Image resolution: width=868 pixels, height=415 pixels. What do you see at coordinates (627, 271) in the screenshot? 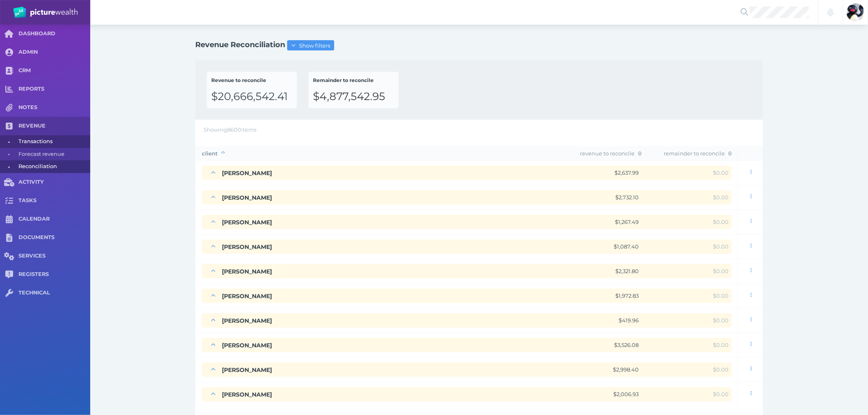
I see `span: $2,321.80` at bounding box center [627, 271].